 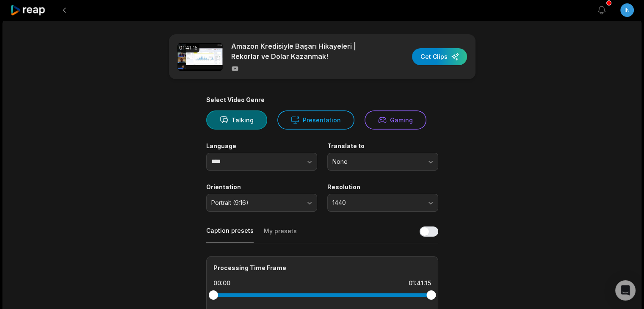 I want to click on div: Select Video Genre, so click(x=322, y=100).